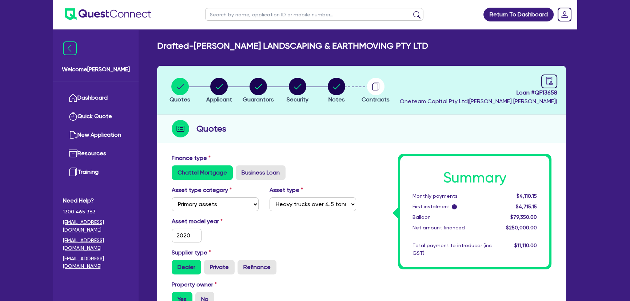 The image size is (630, 301). What do you see at coordinates (336, 91) in the screenshot?
I see `button: Notes` at bounding box center [336, 91].